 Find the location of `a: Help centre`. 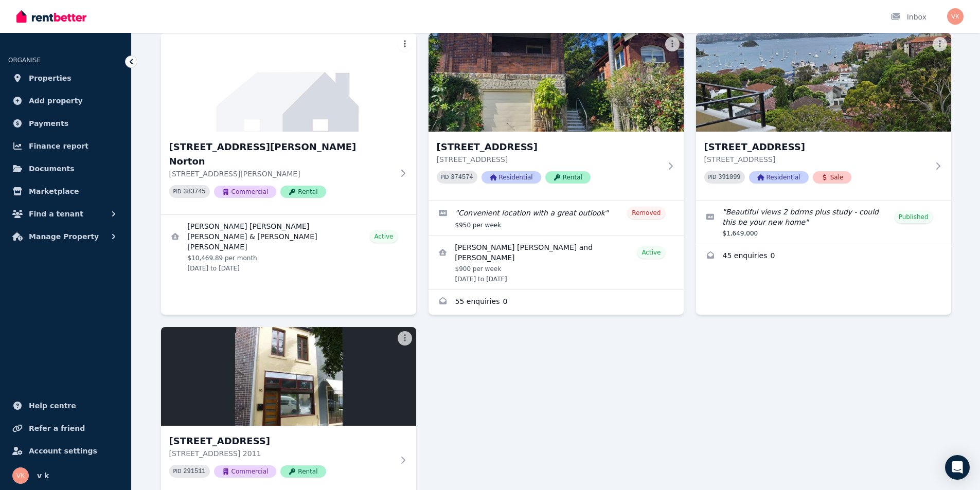

a: Help centre is located at coordinates (66, 406).